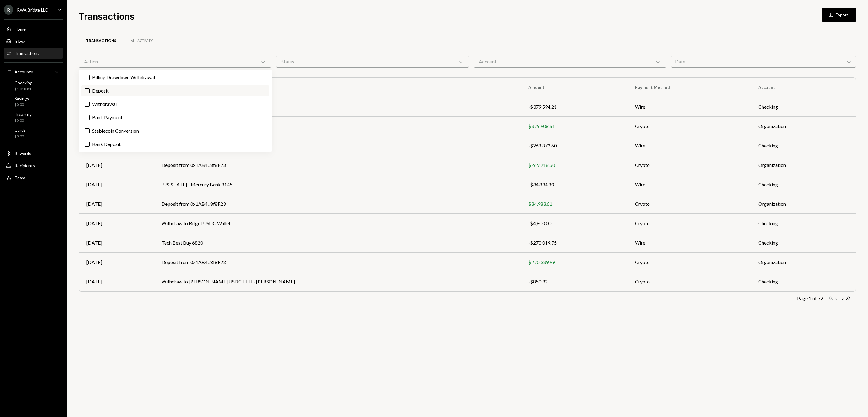  I want to click on a: Accounts, so click(33, 72).